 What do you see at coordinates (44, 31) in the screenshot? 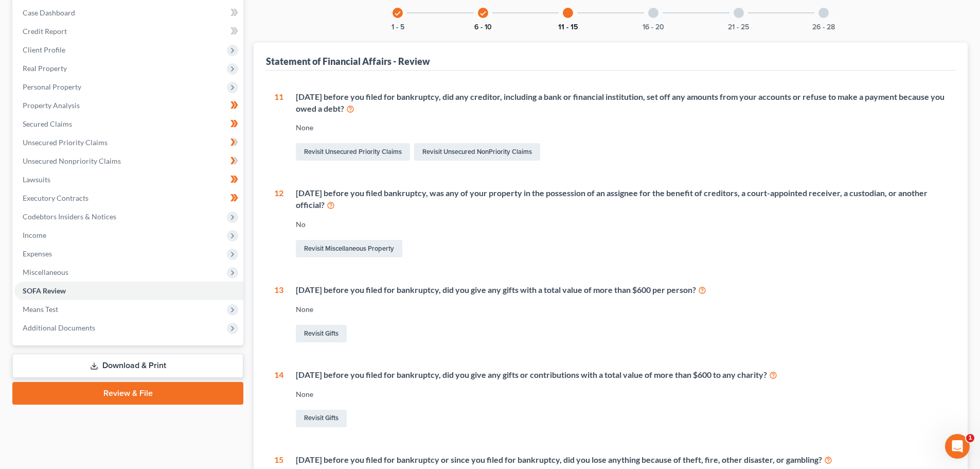
I see `span: Credit Report` at bounding box center [44, 31].